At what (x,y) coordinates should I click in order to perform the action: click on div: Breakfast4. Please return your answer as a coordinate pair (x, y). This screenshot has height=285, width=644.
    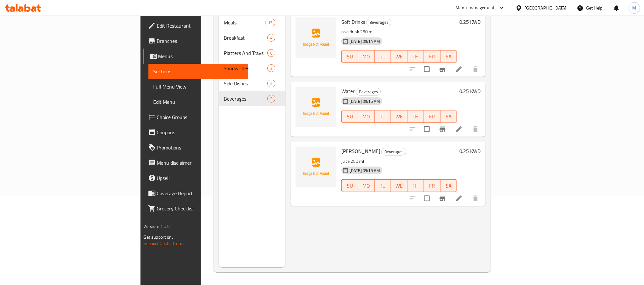
    Looking at the image, I should click on (252, 38).